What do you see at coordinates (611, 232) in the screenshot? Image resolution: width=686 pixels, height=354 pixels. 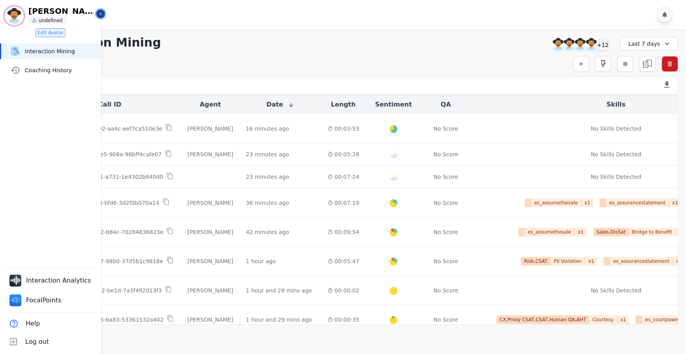 I see `span: Sales,DisSat` at bounding box center [611, 232].